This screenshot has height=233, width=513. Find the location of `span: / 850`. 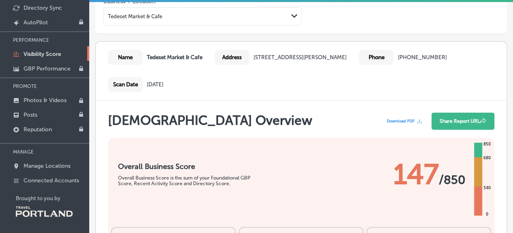

span: / 850 is located at coordinates (452, 180).